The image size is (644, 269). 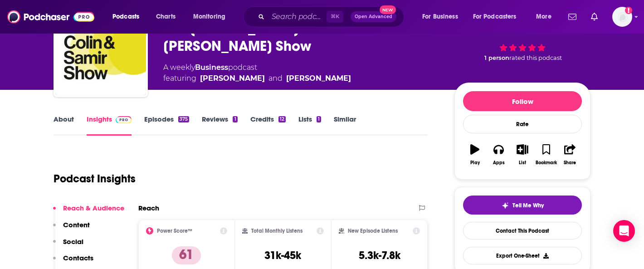 What do you see at coordinates (123, 120) in the screenshot?
I see `img: Podchaser Pro` at bounding box center [123, 120].